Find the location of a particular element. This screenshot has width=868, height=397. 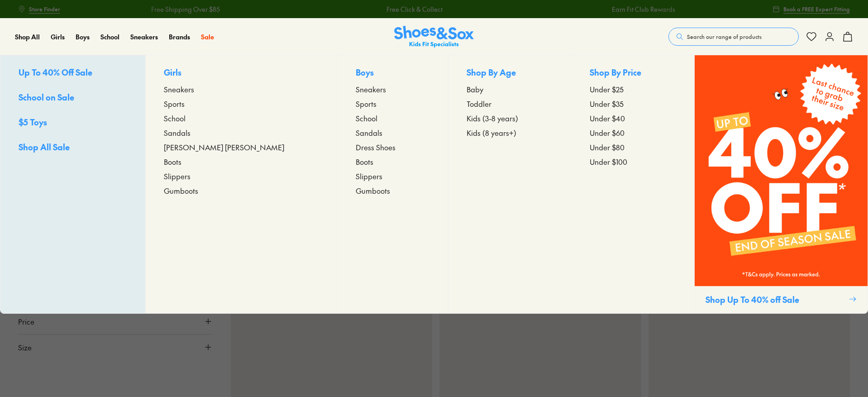

span: Shop All is located at coordinates (27, 37).